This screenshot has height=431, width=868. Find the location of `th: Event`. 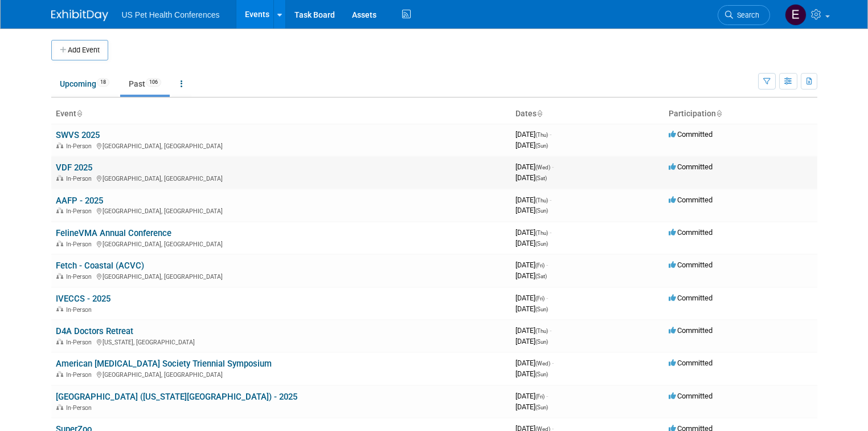

th: Event is located at coordinates (281, 114).